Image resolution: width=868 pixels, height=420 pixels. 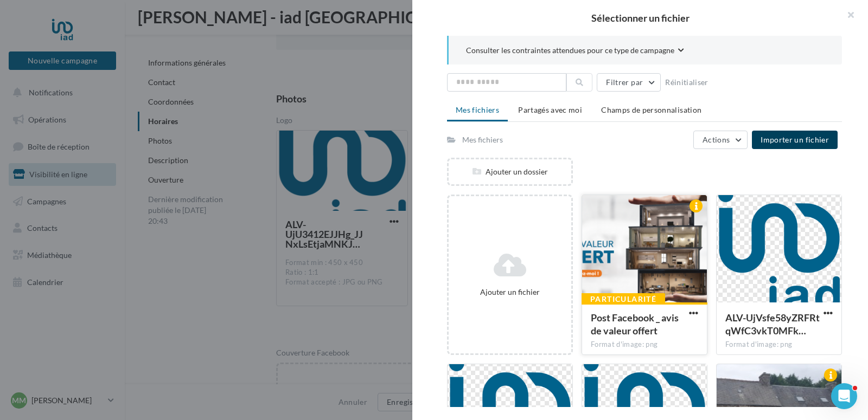 I want to click on span: Champs de personnalisation, so click(x=651, y=109).